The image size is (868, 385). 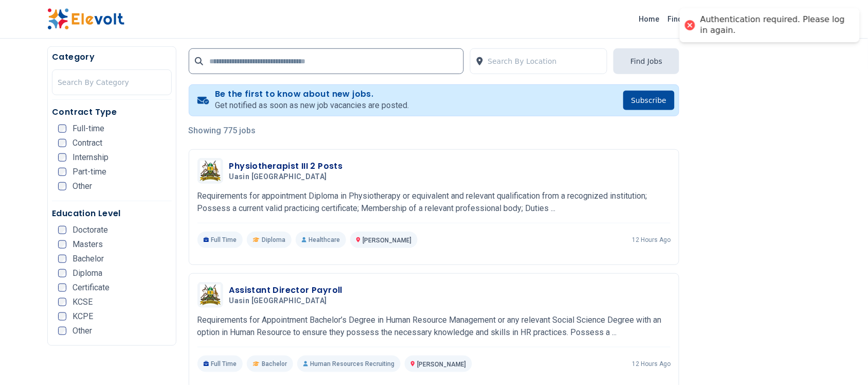 What do you see at coordinates (649, 100) in the screenshot?
I see `button: Subscribe` at bounding box center [649, 100].